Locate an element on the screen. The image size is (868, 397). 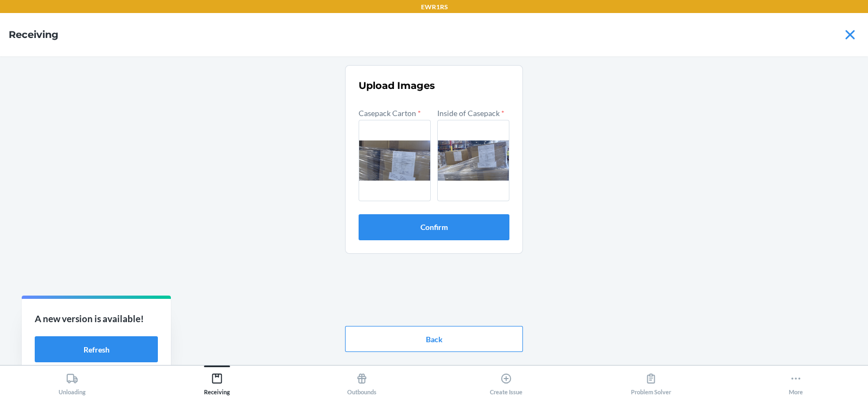
div: Receiving is located at coordinates (217, 382).